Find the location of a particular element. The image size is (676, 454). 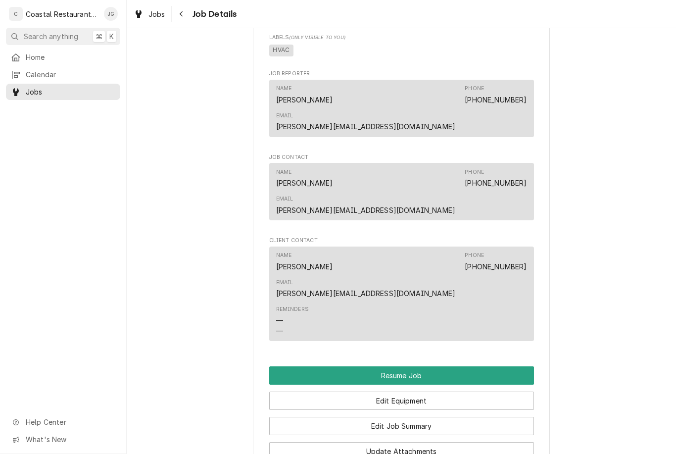

a: Home is located at coordinates (63, 57).